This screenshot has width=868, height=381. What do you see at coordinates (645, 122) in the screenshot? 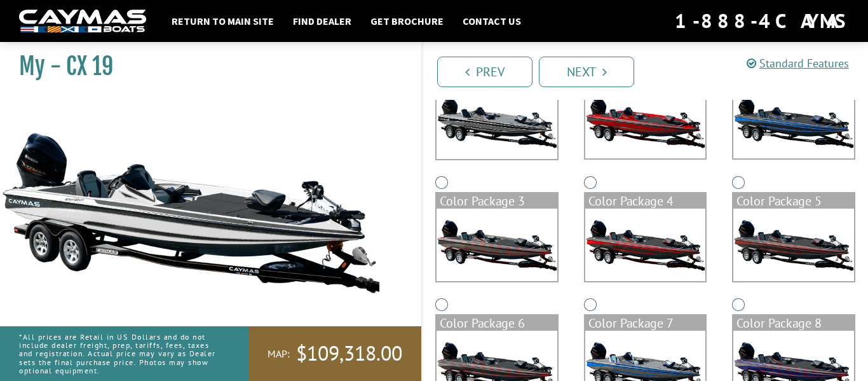
I see `img: color_package_302.png` at bounding box center [645, 122].